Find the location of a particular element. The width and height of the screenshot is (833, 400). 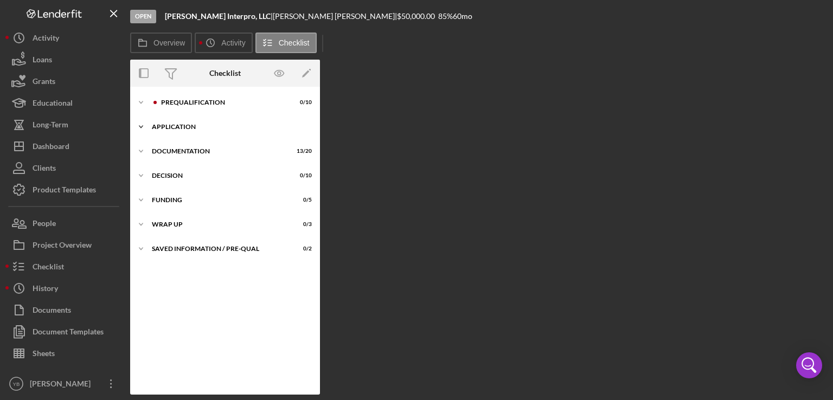

button: Loans is located at coordinates (65, 60).